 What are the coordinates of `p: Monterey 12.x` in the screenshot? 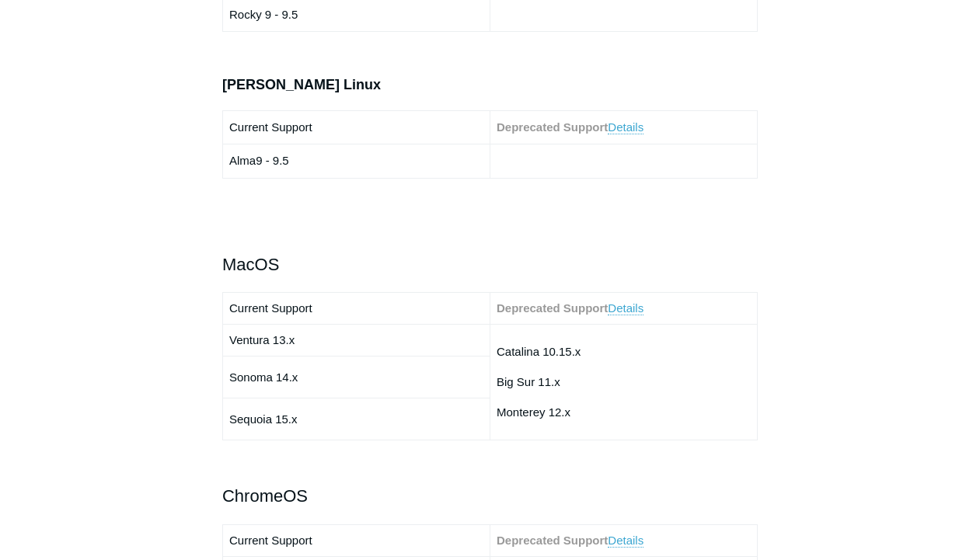 It's located at (623, 412).